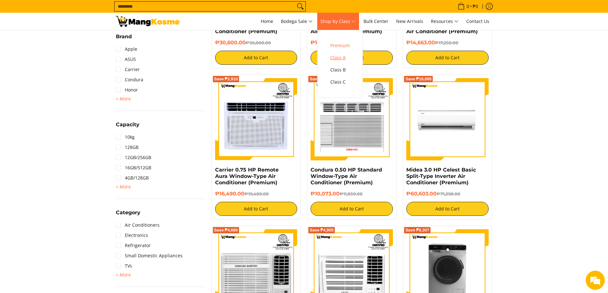  I want to click on span: Home, so click(267, 21).